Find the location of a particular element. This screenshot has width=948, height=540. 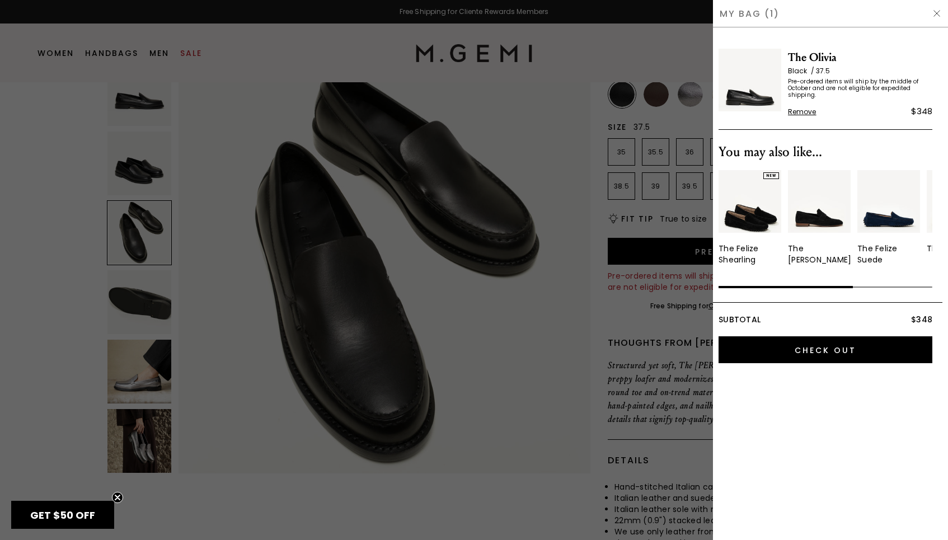

img: Hide Drawer is located at coordinates (937, 13).